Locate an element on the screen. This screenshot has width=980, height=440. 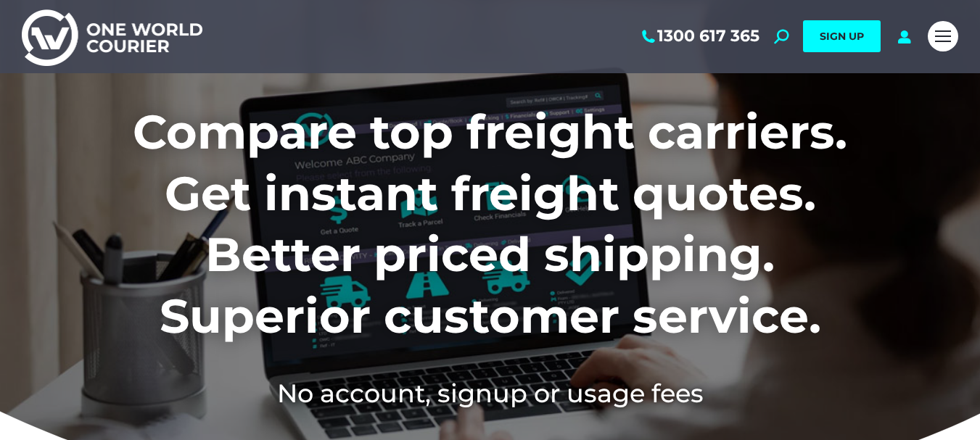
a: Mobile menu icon is located at coordinates (943, 36).